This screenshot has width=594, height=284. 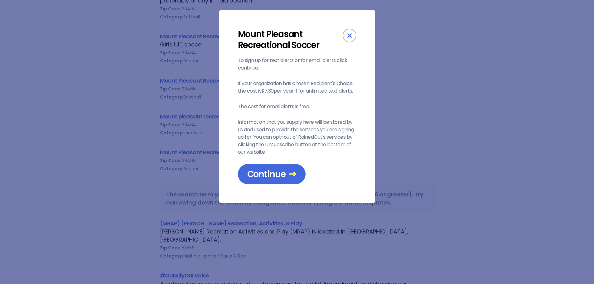 What do you see at coordinates (297, 107) in the screenshot?
I see `p: The cost for email alerts is free.` at bounding box center [297, 107].